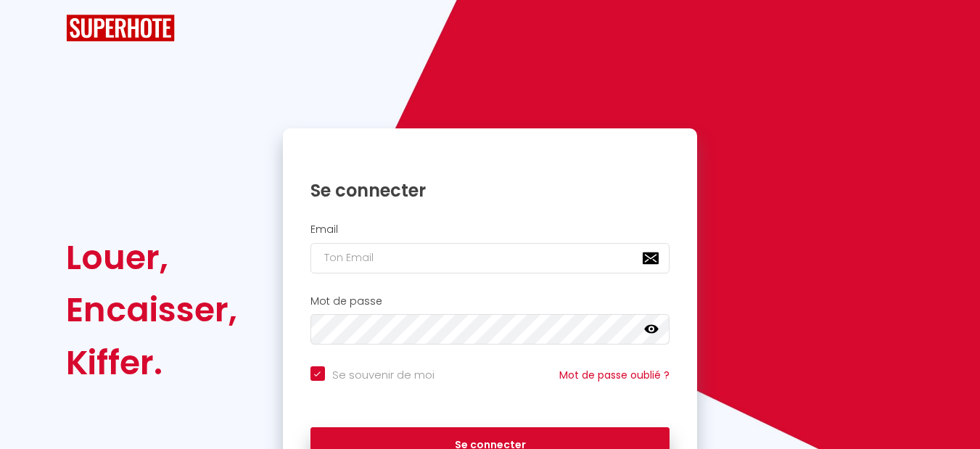 This screenshot has width=980, height=449. What do you see at coordinates (152, 309) in the screenshot?
I see `div: Encaisser,` at bounding box center [152, 309].